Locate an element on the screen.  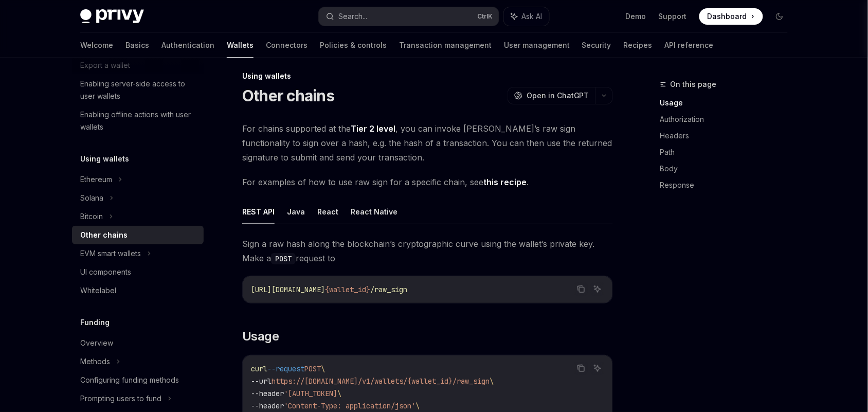
div: Enabling offline actions with user wallets is located at coordinates (139, 121).